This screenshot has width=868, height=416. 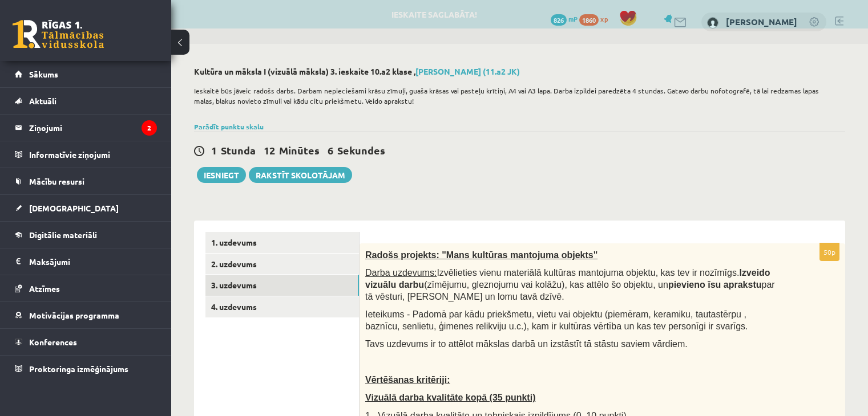 I want to click on a: Aktuāli, so click(x=85, y=101).